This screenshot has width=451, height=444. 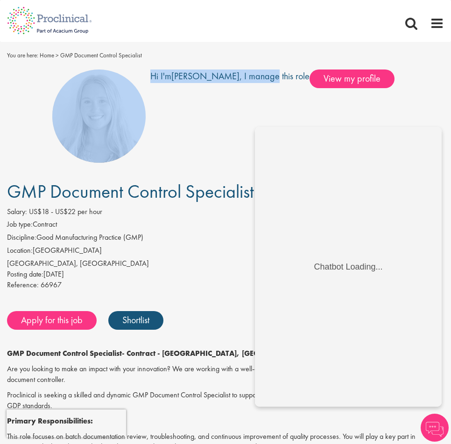 What do you see at coordinates (93, 140) in the screenshot?
I see `div: Chatbot Loading...` at bounding box center [93, 140].